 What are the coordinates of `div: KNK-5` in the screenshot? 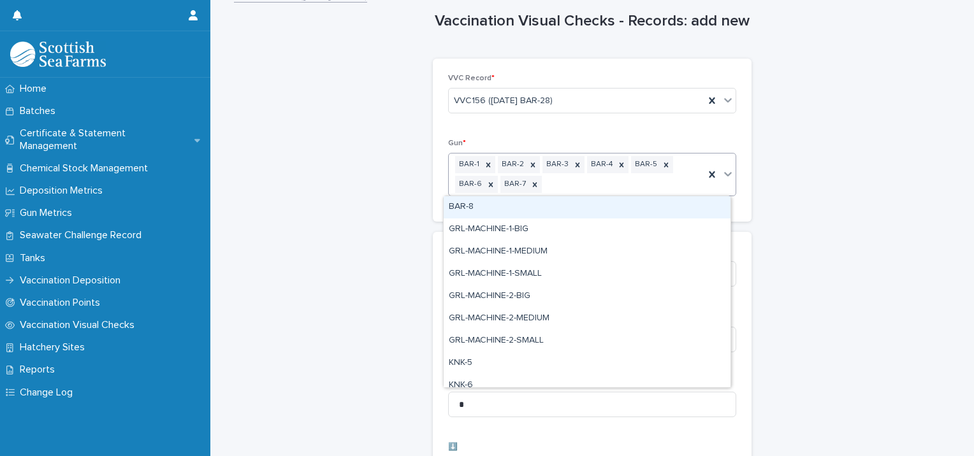 It's located at (587, 363).